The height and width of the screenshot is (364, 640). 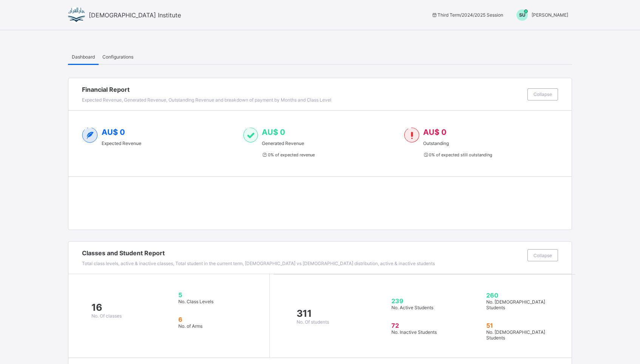 I want to click on span: 6, so click(x=213, y=319).